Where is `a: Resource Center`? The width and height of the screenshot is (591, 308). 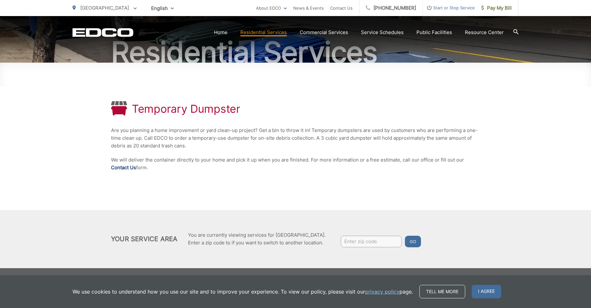
a: Resource Center is located at coordinates (484, 32).